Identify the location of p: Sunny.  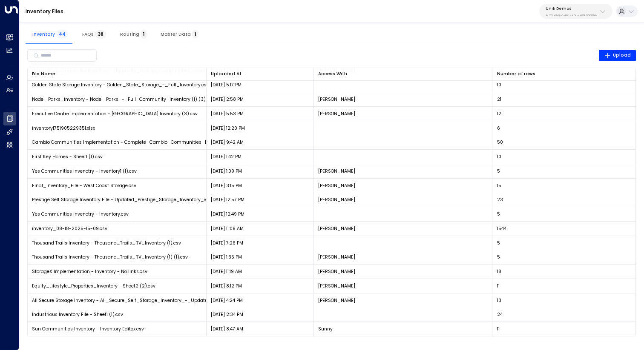
(325, 329).